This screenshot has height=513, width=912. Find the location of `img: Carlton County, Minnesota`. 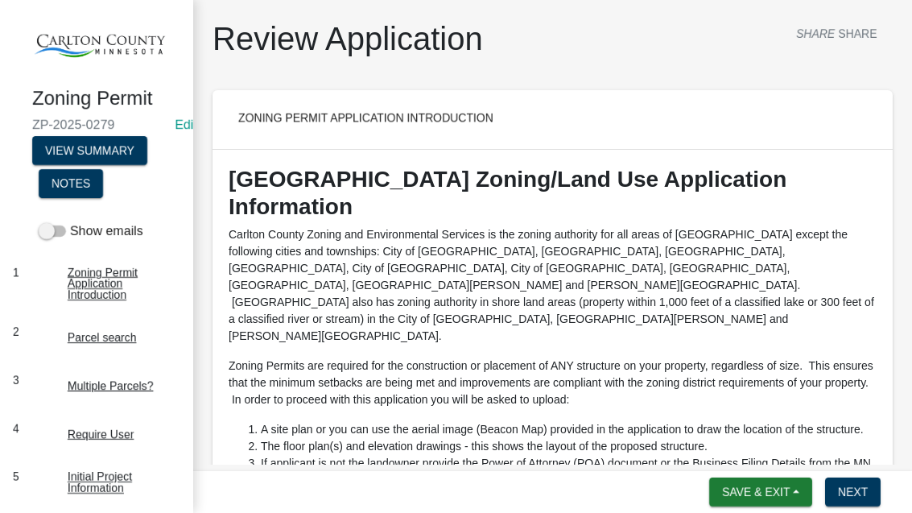

img: Carlton County, Minnesota is located at coordinates (100, 43).